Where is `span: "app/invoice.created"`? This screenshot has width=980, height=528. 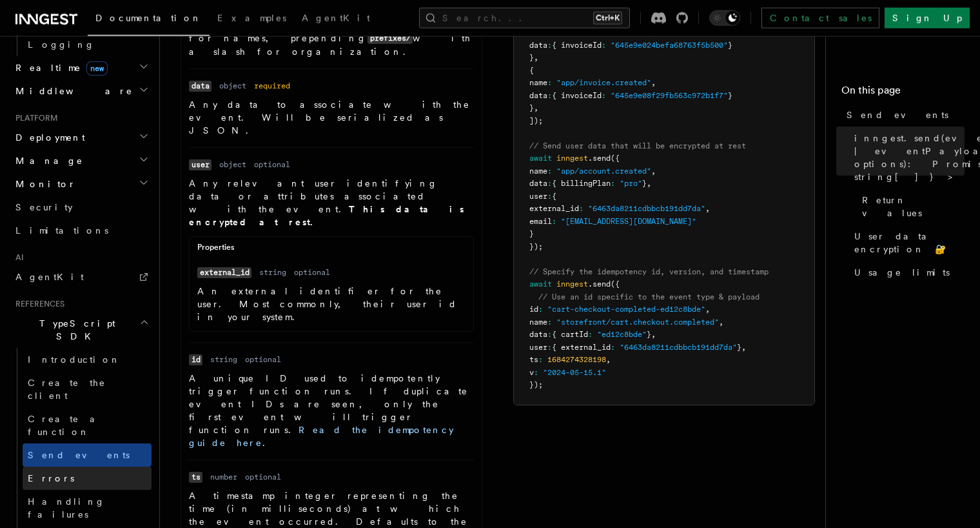
span: "app/invoice.created" is located at coordinates (603, 82).